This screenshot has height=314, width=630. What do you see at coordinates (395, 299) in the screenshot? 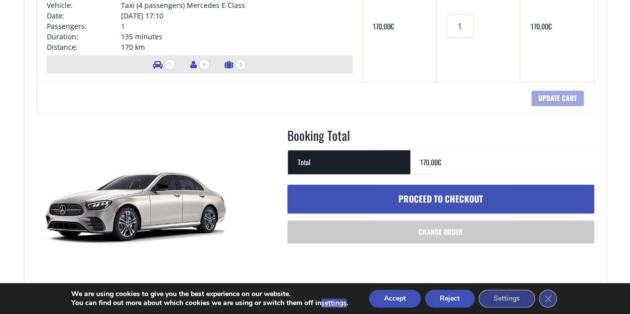
I see `button: Accept` at bounding box center [395, 299].